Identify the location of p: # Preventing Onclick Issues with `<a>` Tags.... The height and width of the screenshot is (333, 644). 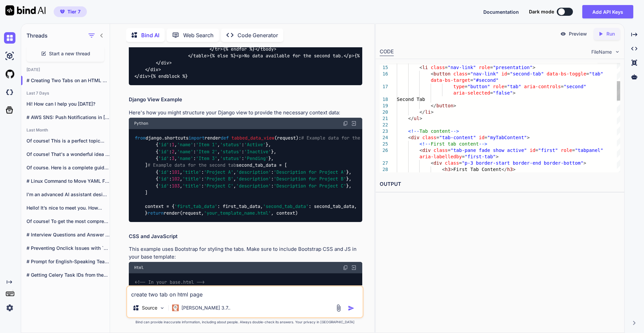
(68, 248).